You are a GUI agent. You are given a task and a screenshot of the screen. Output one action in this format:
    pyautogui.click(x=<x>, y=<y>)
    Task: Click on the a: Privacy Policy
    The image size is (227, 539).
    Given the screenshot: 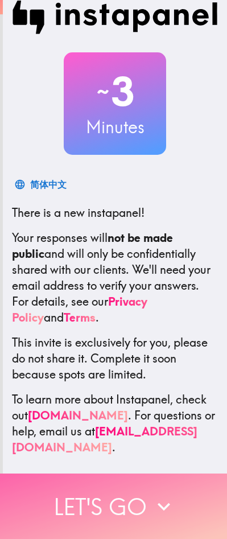 What is the action you would take?
    pyautogui.click(x=80, y=309)
    